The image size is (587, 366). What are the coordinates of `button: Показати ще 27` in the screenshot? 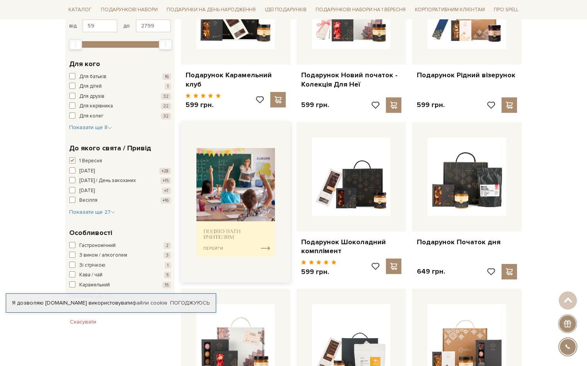 It's located at (92, 212).